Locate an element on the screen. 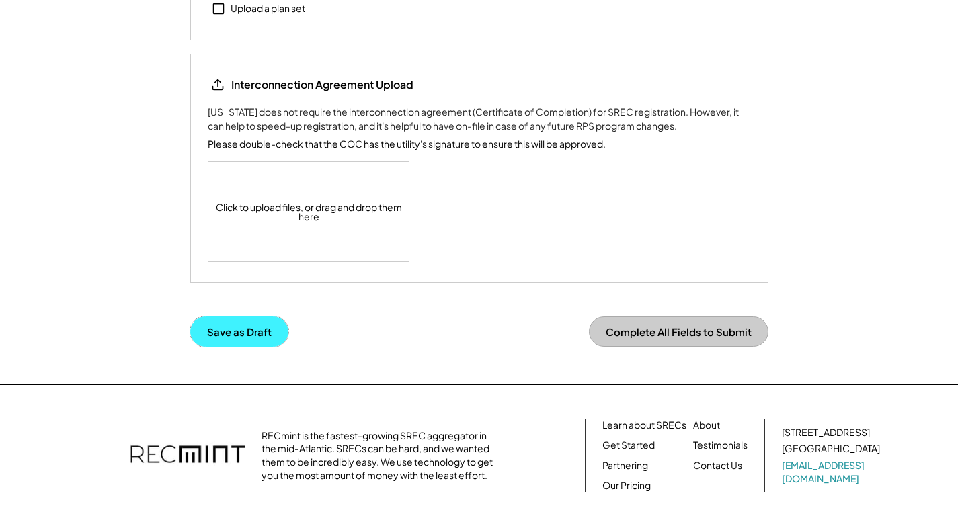 This screenshot has height=514, width=958. div: Click to upload files, or drag and drop them here is located at coordinates (309, 212).